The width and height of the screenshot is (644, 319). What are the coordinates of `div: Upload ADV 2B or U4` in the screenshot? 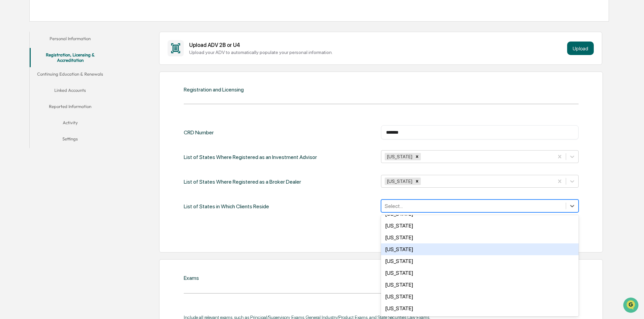 It's located at (377, 45).